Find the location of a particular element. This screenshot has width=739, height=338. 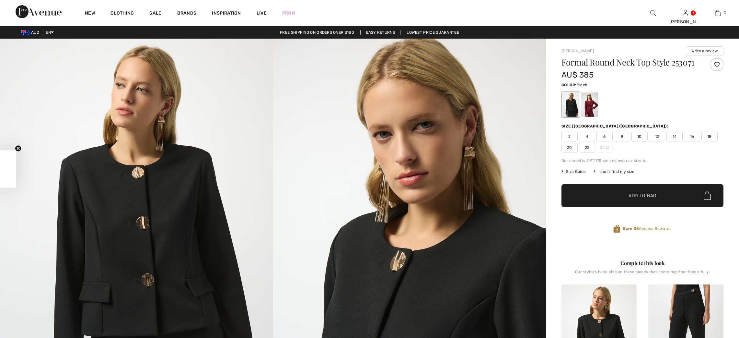

span: AUD is located at coordinates (31, 32).